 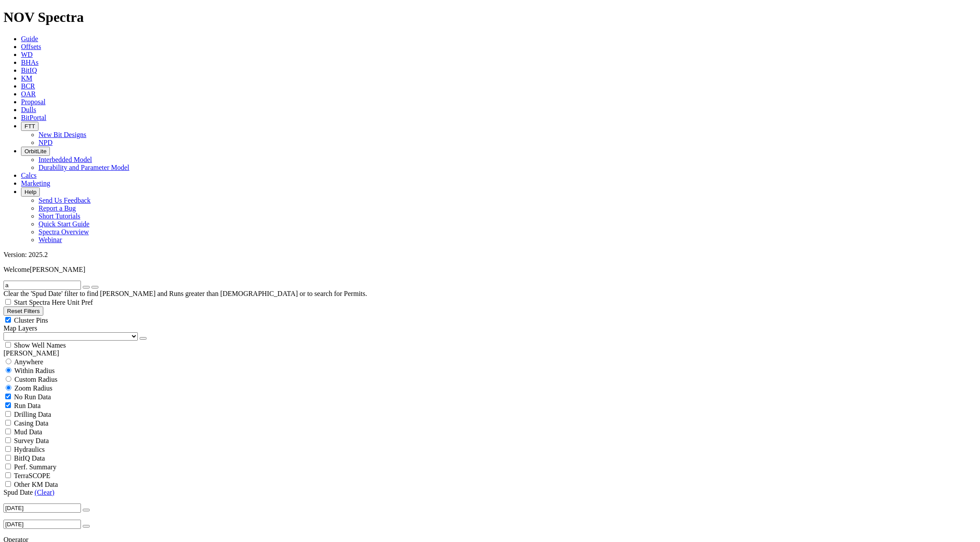 I want to click on span: Custom Radius, so click(x=36, y=379).